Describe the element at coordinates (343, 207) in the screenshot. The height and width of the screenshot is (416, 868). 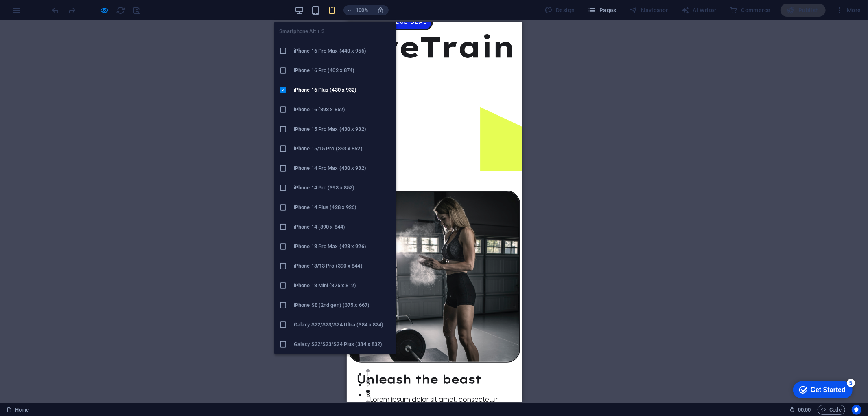
I see `h6: iPhone 14 Plus (428 x 926)` at that location.